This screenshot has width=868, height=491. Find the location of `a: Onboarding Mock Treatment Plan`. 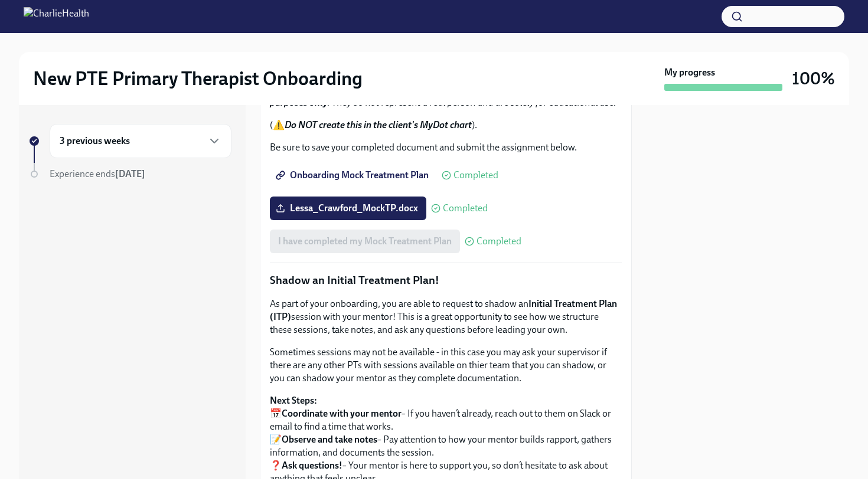

a: Onboarding Mock Treatment Plan is located at coordinates (353, 175).